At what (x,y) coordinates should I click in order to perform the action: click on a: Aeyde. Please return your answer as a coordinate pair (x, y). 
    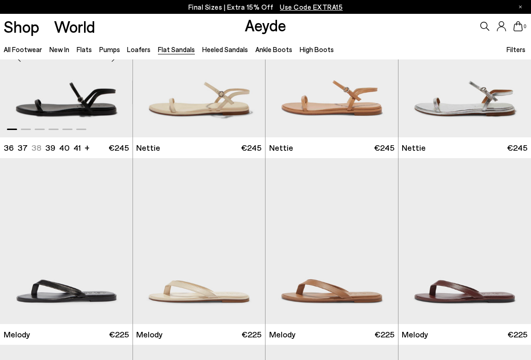
    Looking at the image, I should click on (265, 25).